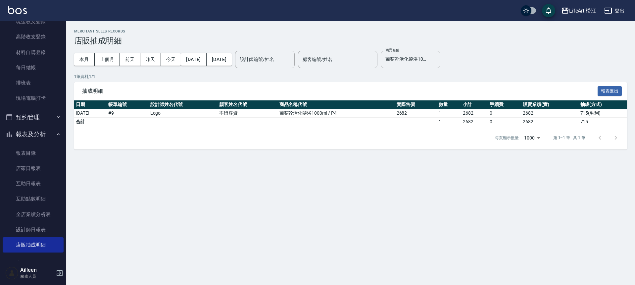 This screenshot has height=285, width=635. I want to click on h2: Merchant Sells Records, so click(350, 31).